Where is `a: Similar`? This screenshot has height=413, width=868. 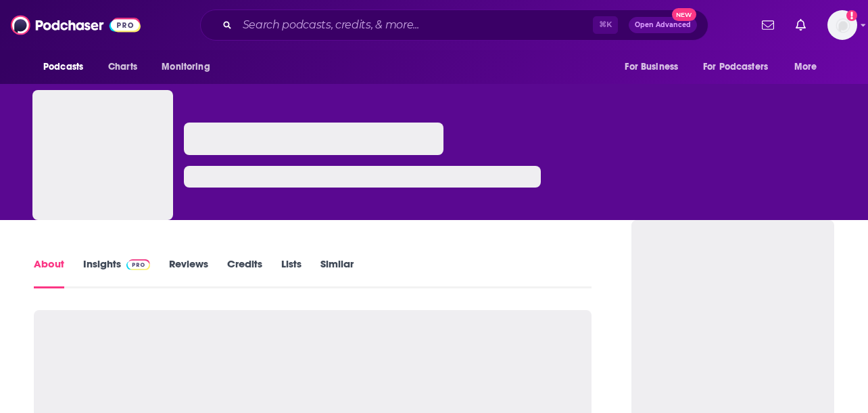
a: Similar is located at coordinates (337, 272).